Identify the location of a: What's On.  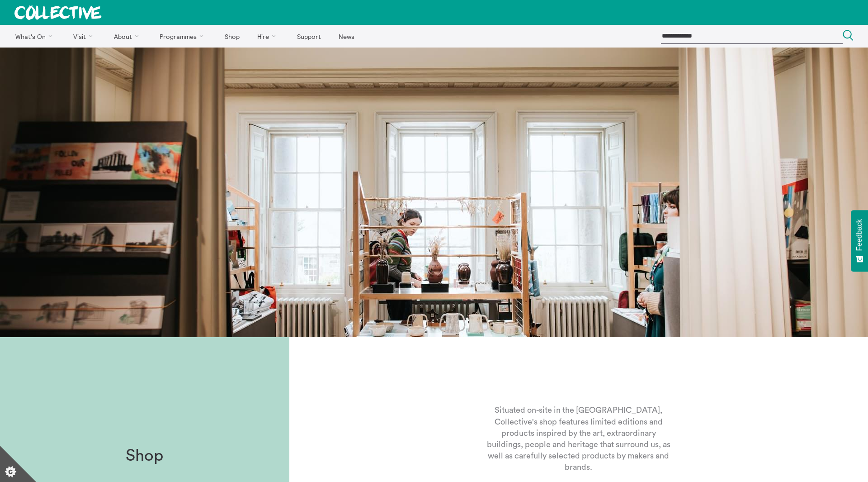
(36, 36).